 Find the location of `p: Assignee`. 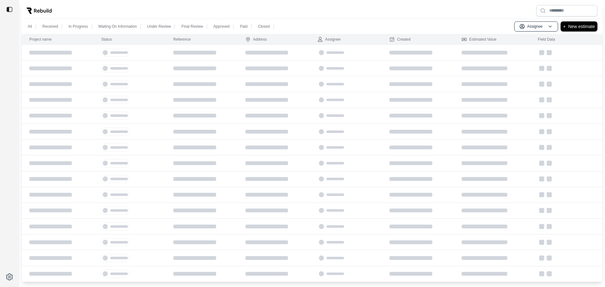

p: Assignee is located at coordinates (535, 26).